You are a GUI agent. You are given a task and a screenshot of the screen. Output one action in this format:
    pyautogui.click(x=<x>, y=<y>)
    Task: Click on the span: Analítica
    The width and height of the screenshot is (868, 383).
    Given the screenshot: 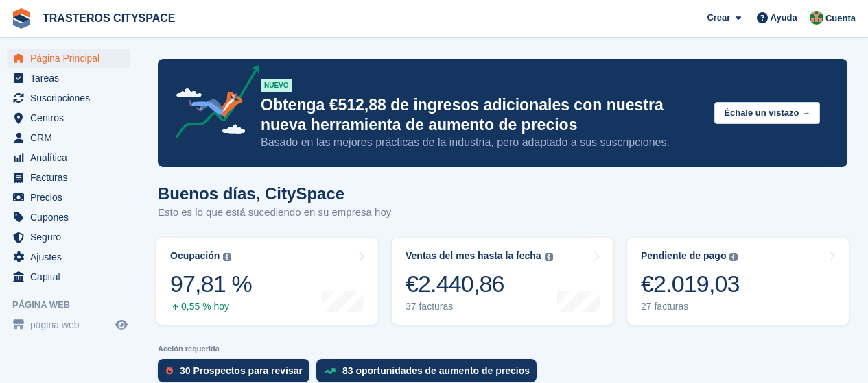 What is the action you would take?
    pyautogui.click(x=71, y=157)
    